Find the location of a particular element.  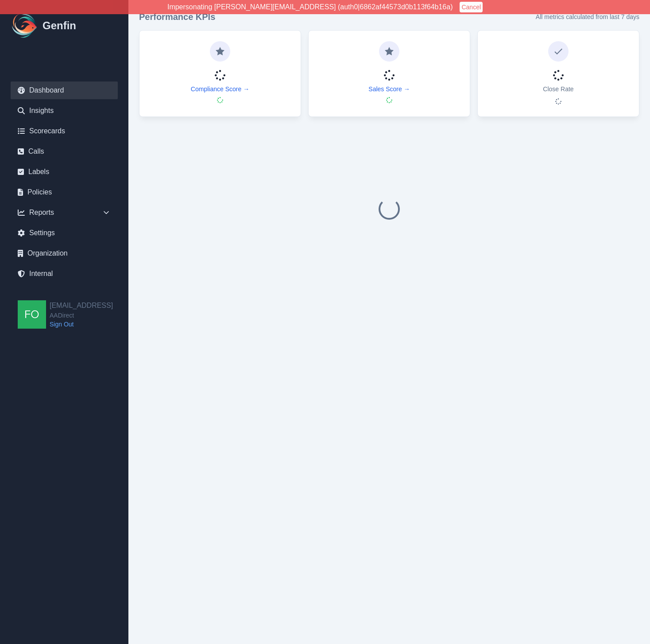

h1: Genfin is located at coordinates (60, 25).